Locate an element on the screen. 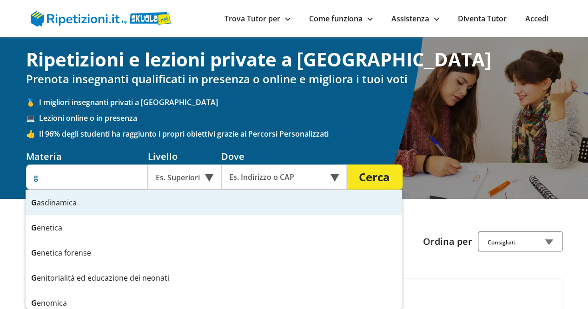 The width and height of the screenshot is (588, 309). a: Diventa Tutor is located at coordinates (482, 19).